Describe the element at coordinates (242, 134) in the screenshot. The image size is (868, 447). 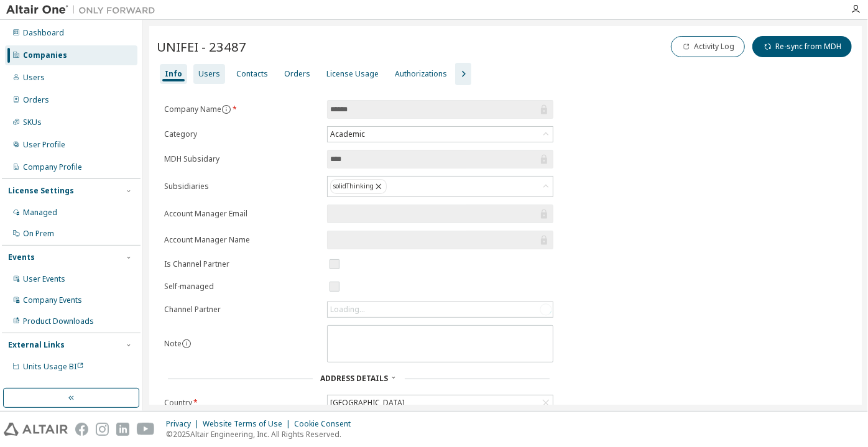
I see `label: Category` at that location.